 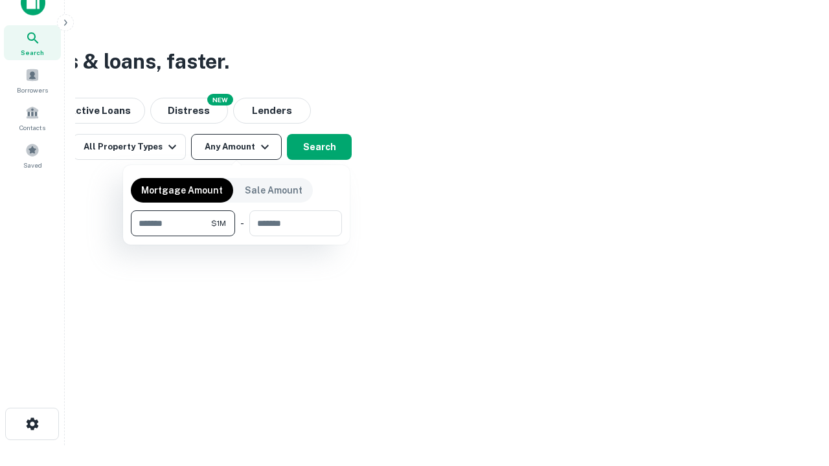 I want to click on p: Mortgage Amount, so click(x=182, y=190).